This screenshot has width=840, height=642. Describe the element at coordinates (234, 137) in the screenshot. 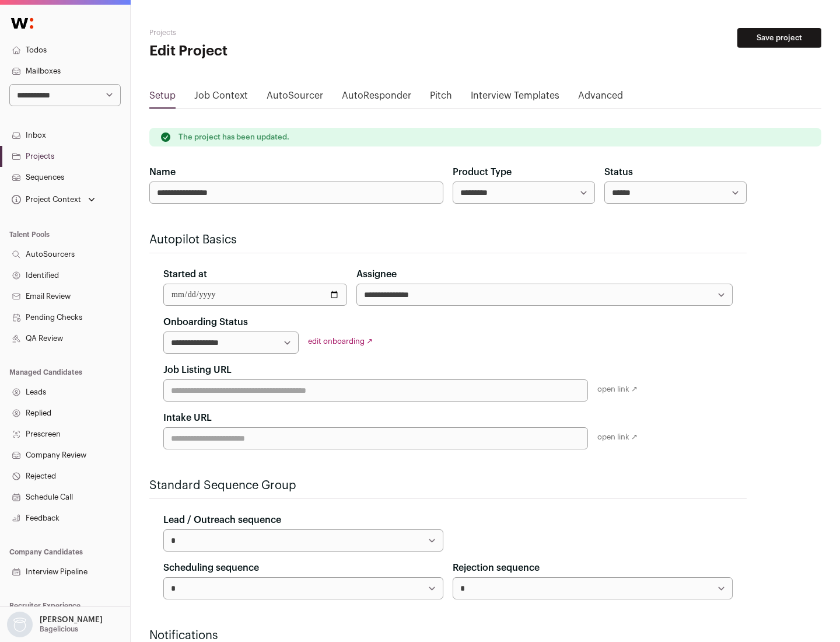

I see `p: The project has been updated.` at that location.